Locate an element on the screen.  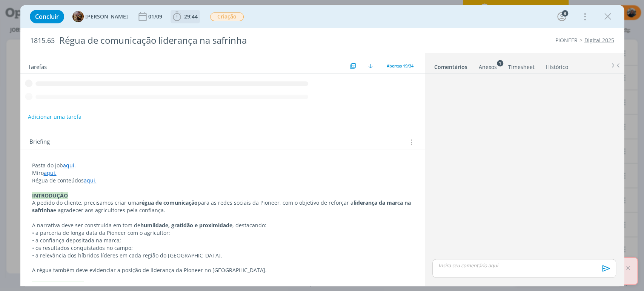
span: 1815.65 is located at coordinates (42, 41).